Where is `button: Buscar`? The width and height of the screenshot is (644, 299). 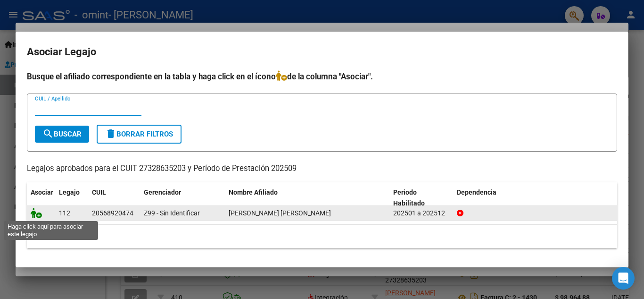 button: Buscar is located at coordinates (62, 134).